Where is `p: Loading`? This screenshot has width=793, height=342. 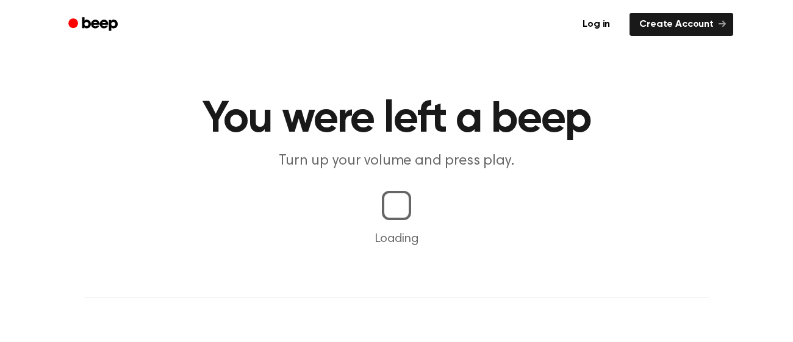
p: Loading is located at coordinates (397, 239).